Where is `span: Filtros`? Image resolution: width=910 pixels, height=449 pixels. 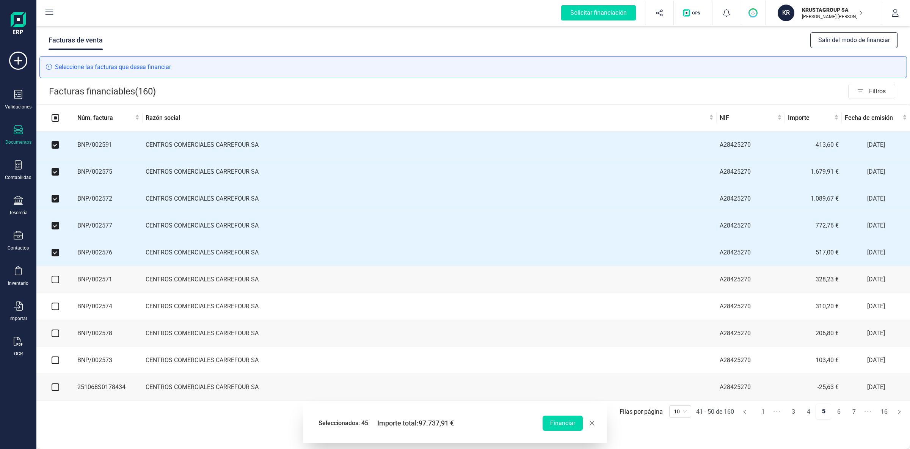
span: Filtros is located at coordinates (882, 91).